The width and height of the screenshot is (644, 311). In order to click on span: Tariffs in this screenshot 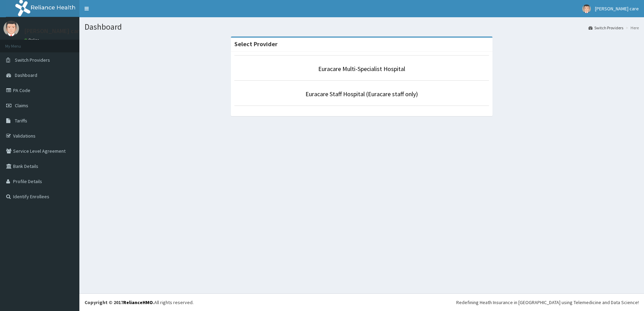, I will do `click(21, 120)`.